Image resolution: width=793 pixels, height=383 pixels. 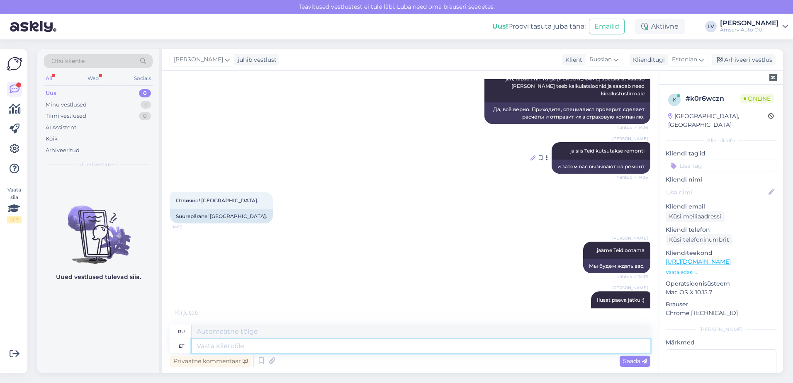 I want to click on div: AI Assistent, so click(x=61, y=128).